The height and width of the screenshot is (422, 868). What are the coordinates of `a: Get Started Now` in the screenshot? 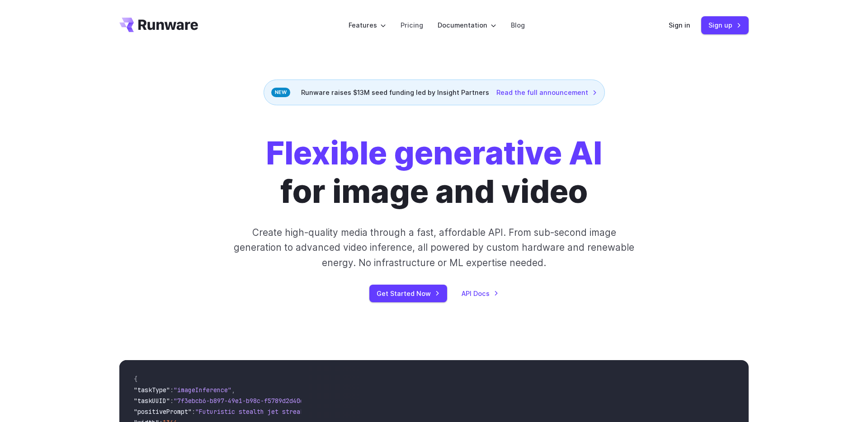 It's located at (408, 294).